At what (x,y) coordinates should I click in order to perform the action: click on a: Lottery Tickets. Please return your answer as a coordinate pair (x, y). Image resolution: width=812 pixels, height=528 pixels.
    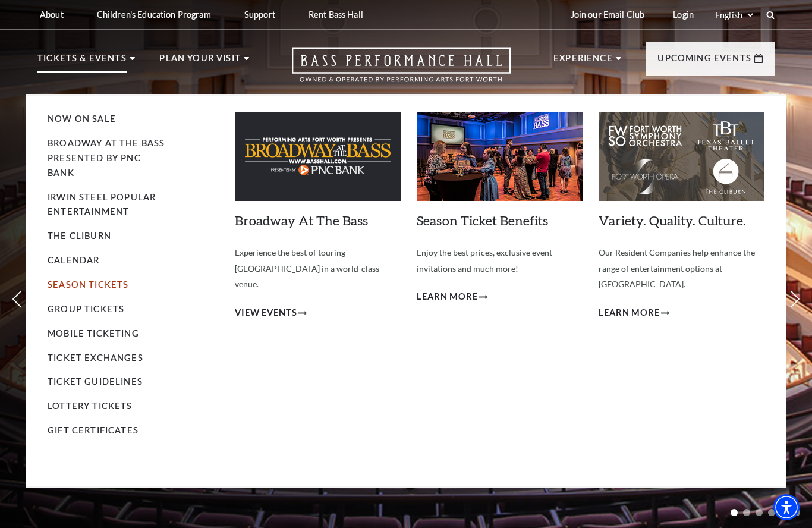
    Looking at the image, I should click on (90, 406).